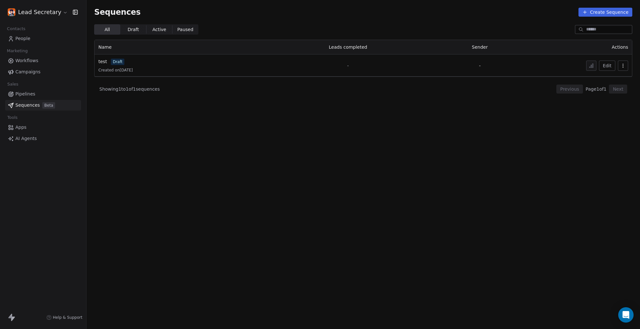  Describe the element at coordinates (43, 127) in the screenshot. I see `a: Apps` at that location.